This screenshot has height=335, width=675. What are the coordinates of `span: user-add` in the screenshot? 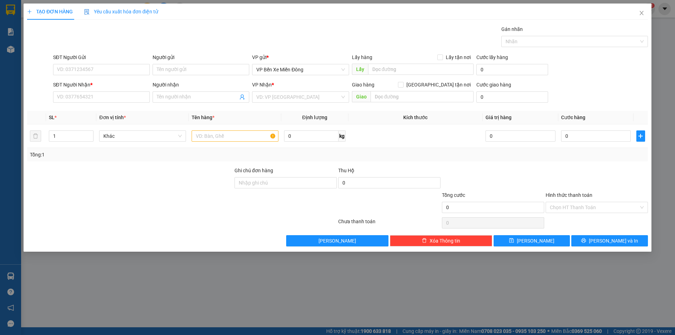 It's located at (243, 97).